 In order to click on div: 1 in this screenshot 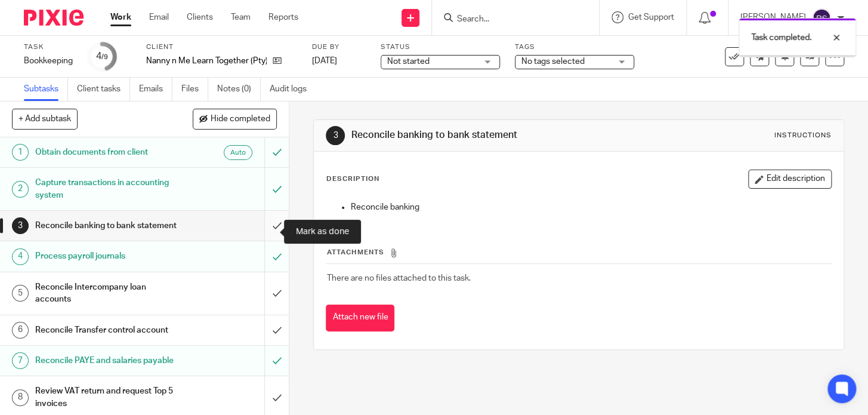, I will do `click(20, 152)`.